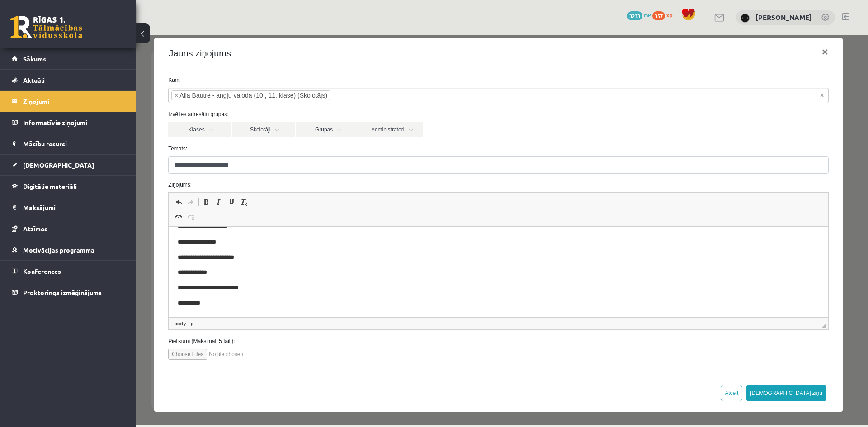 The image size is (868, 427). I want to click on span: Resize, so click(689, 290).